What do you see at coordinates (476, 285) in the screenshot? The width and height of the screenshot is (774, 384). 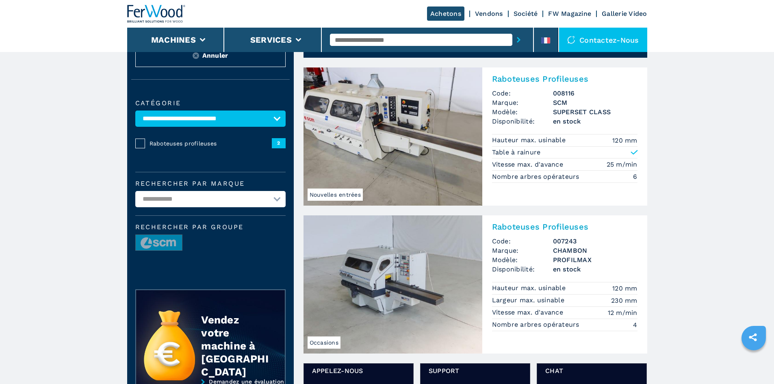 I see `a: Raboteuses Profileuses CHAMBON PROFILMAXOccasionsRaboteuses ProfileusesCode:007243Marque:CHAMBONM...` at bounding box center [476, 285].